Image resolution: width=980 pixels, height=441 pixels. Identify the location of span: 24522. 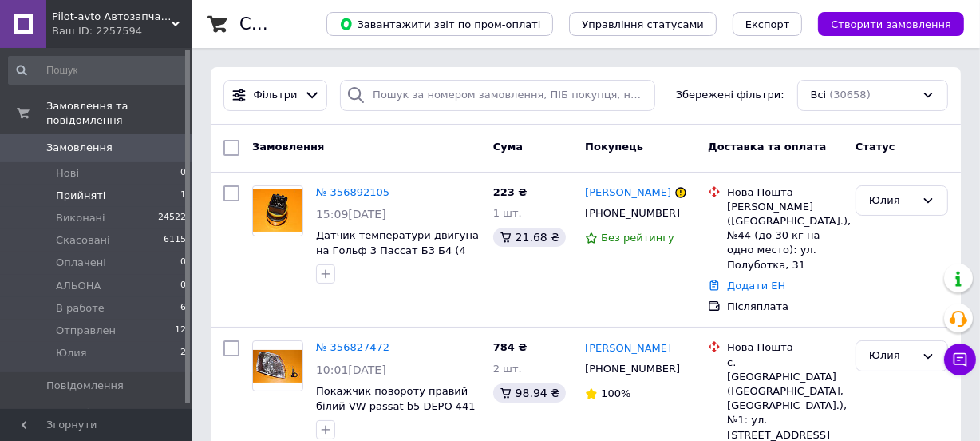
(172, 218).